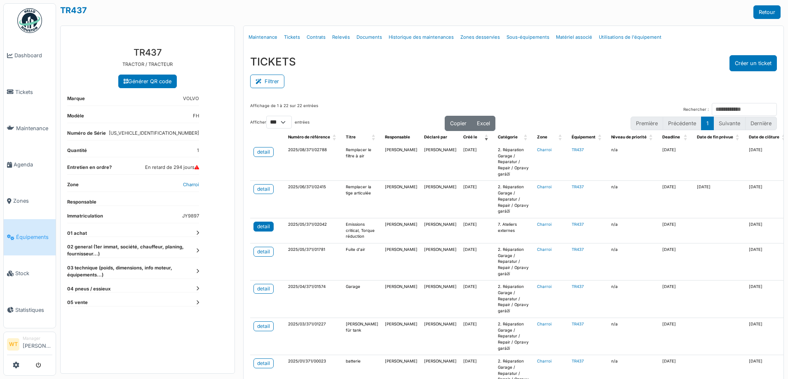 The width and height of the screenshot is (788, 379). I want to click on span: Dashboard, so click(33, 55).